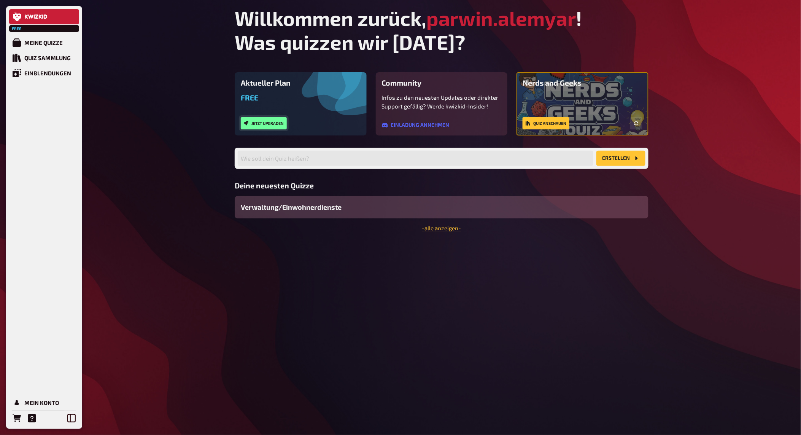 The width and height of the screenshot is (801, 435). What do you see at coordinates (501, 18) in the screenshot?
I see `span: parwin.alemyar` at bounding box center [501, 18].